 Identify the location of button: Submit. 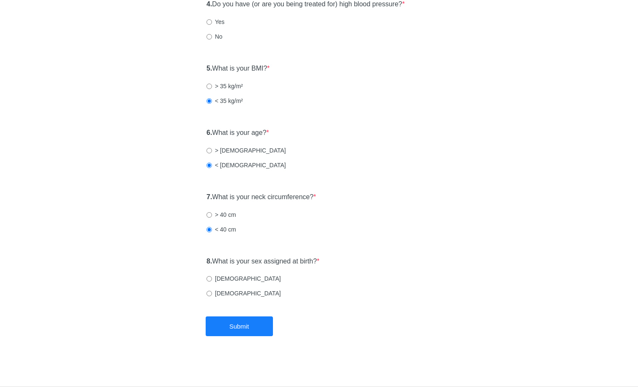
(239, 326).